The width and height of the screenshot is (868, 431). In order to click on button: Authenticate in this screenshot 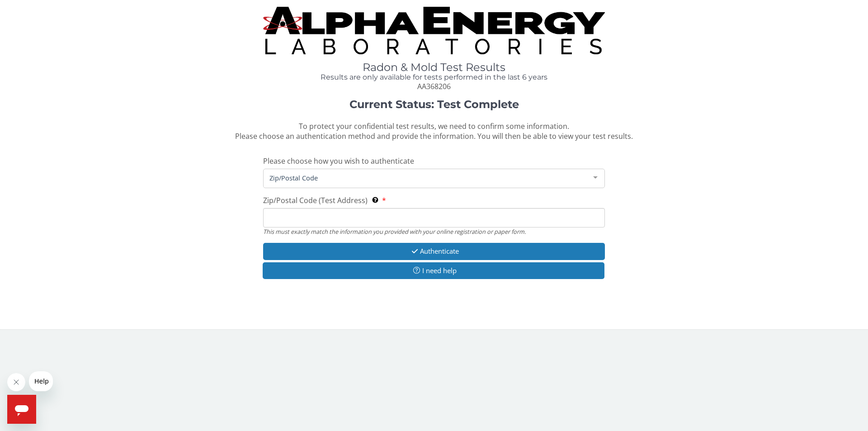, I will do `click(434, 251)`.